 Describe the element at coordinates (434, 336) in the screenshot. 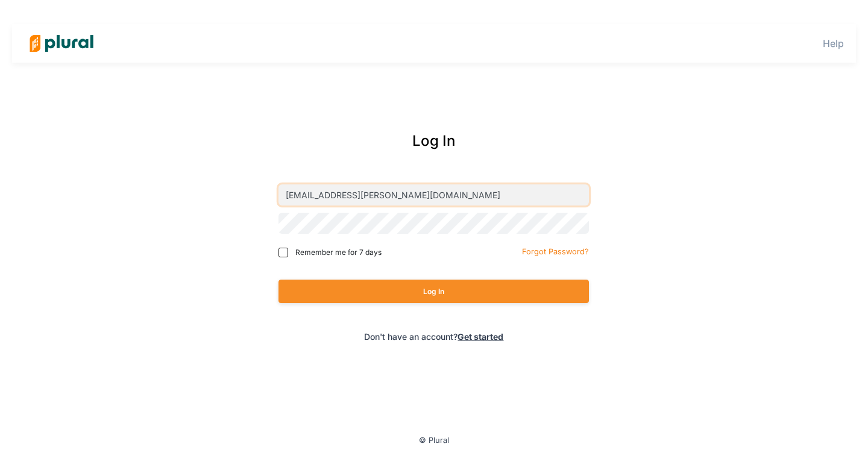

I see `div: Don't have an account?` at that location.